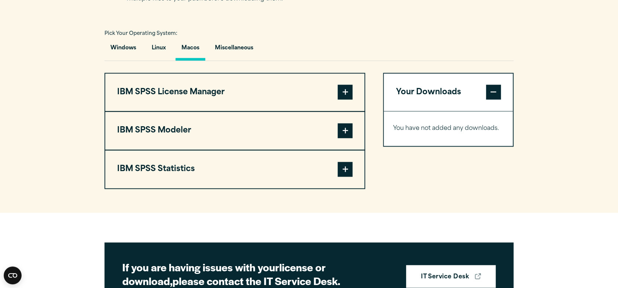 Image resolution: width=618 pixels, height=288 pixels. Describe the element at coordinates (448, 93) in the screenshot. I see `button: Your Downloads` at that location.